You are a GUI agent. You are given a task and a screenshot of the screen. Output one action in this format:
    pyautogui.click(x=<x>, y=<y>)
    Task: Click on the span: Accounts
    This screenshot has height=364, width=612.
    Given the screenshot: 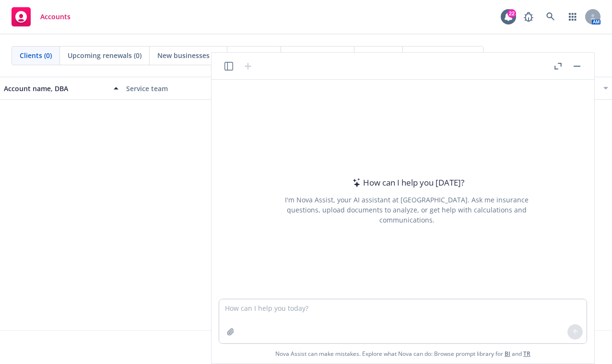 What is the action you would take?
    pyautogui.click(x=55, y=17)
    